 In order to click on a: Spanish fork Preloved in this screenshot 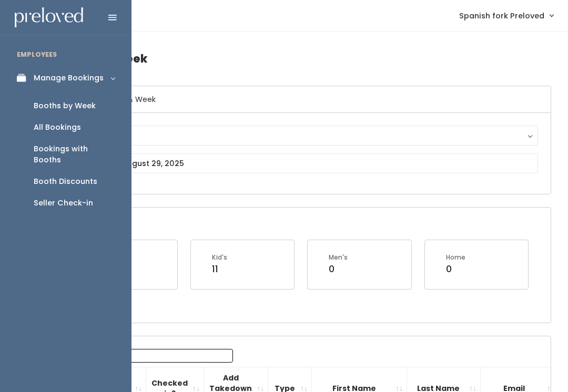, I will do `click(506, 15)`.